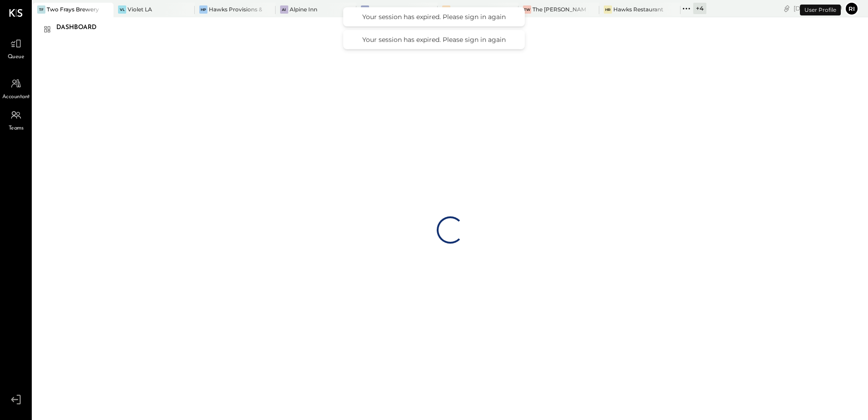 This screenshot has width=868, height=420. What do you see at coordinates (821, 10) in the screenshot?
I see `div: User Profile` at bounding box center [821, 10].